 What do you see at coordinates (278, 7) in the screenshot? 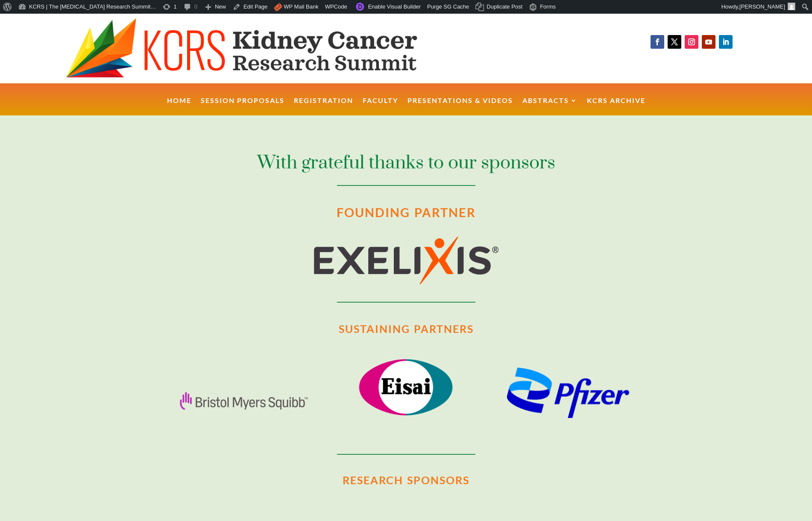
I see `img: icon.png` at bounding box center [278, 7].